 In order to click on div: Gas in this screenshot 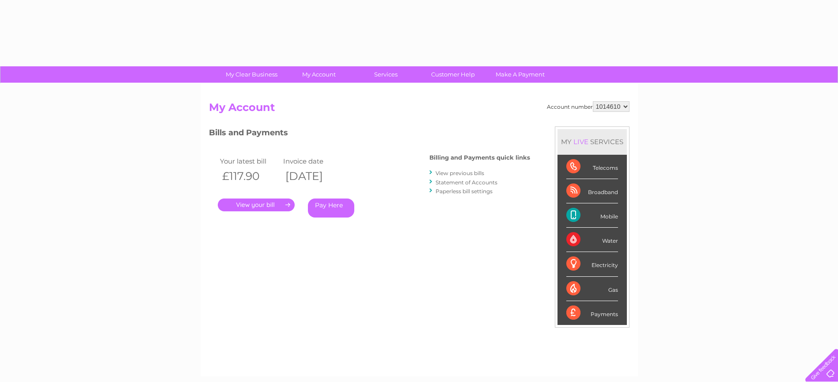, I will do `click(592, 288)`.